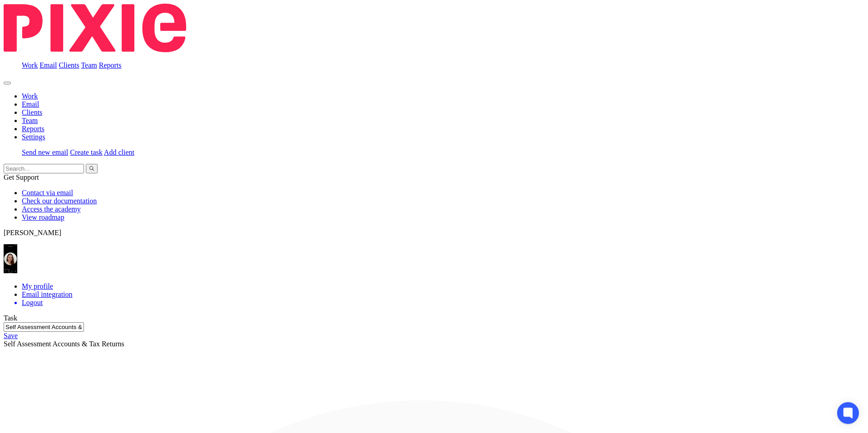 The width and height of the screenshot is (868, 433). What do you see at coordinates (32, 302) in the screenshot?
I see `span: Logout` at bounding box center [32, 302].